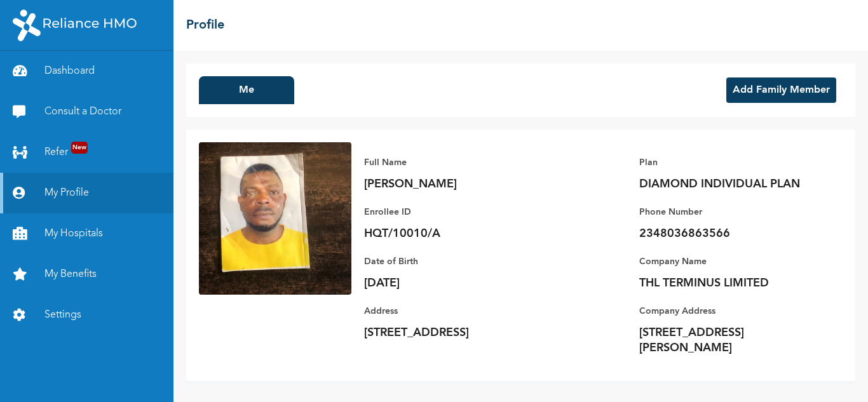 The width and height of the screenshot is (868, 402). I want to click on p: Enrollee ID, so click(453, 212).